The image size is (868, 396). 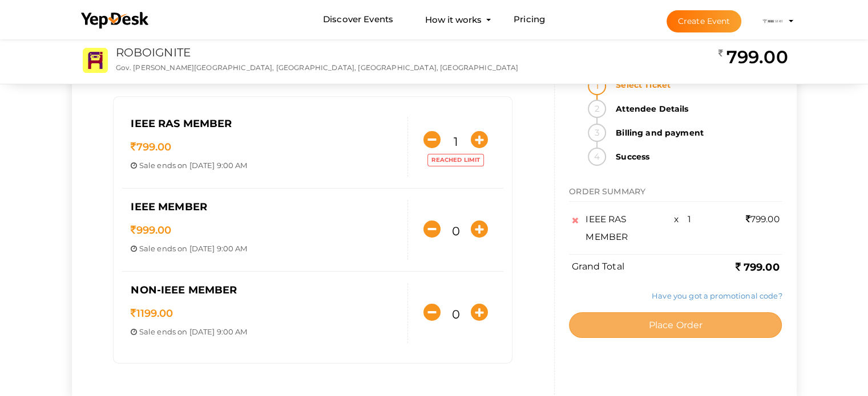 What do you see at coordinates (95, 60) in the screenshot?
I see `img: NOU8TC1N_small.png` at bounding box center [95, 60].